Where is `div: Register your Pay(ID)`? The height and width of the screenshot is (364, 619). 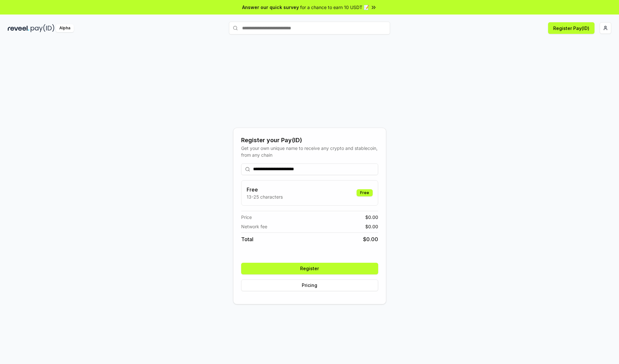 div: Register your Pay(ID) is located at coordinates (310, 140).